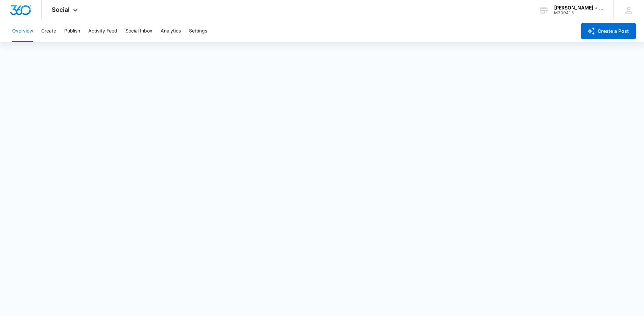 This screenshot has width=644, height=316. What do you see at coordinates (171, 31) in the screenshot?
I see `button: Analytics` at bounding box center [171, 31].